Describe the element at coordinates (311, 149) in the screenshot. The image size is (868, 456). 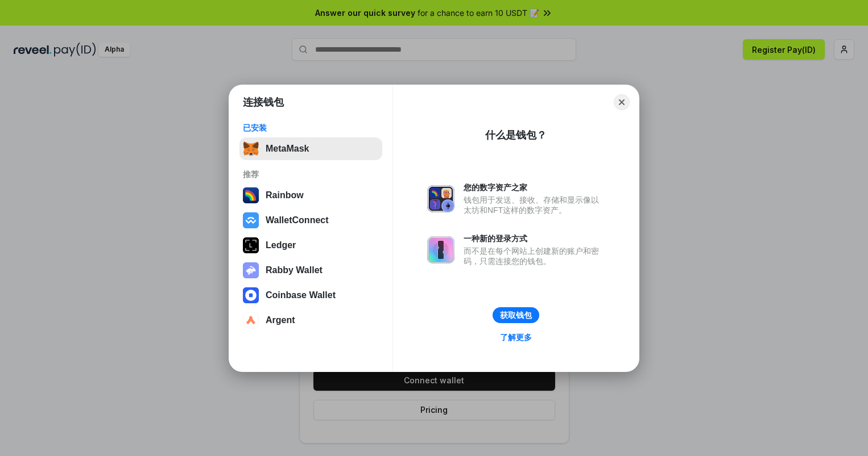
I see `button: MetaMask` at that location.